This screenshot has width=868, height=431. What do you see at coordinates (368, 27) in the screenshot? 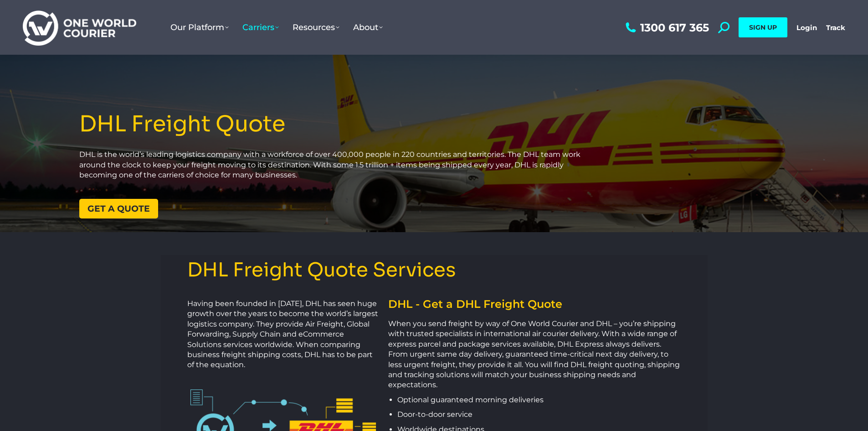
I see `span: About` at bounding box center [368, 27].